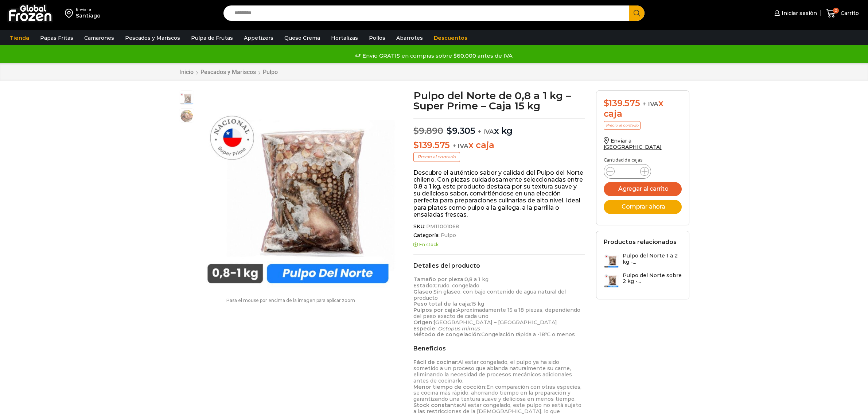  What do you see at coordinates (298, 191) in the screenshot?
I see `div: 1 / 2` at bounding box center [298, 191].